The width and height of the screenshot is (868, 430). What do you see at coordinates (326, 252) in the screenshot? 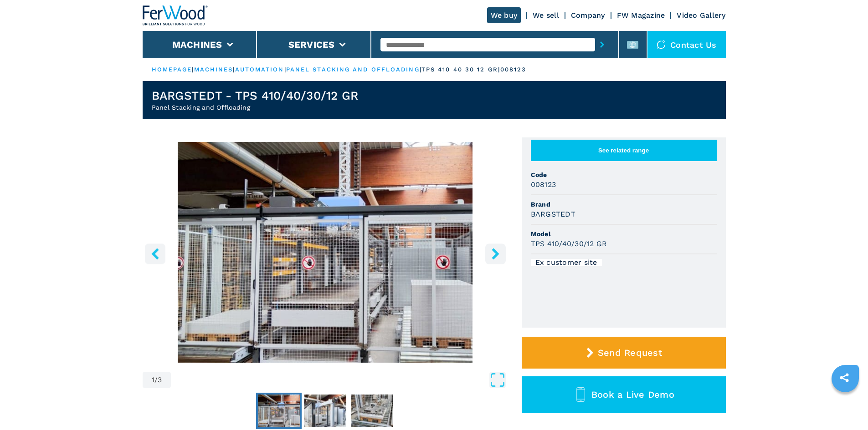
I see `div: Go to Slide 1` at bounding box center [326, 252].